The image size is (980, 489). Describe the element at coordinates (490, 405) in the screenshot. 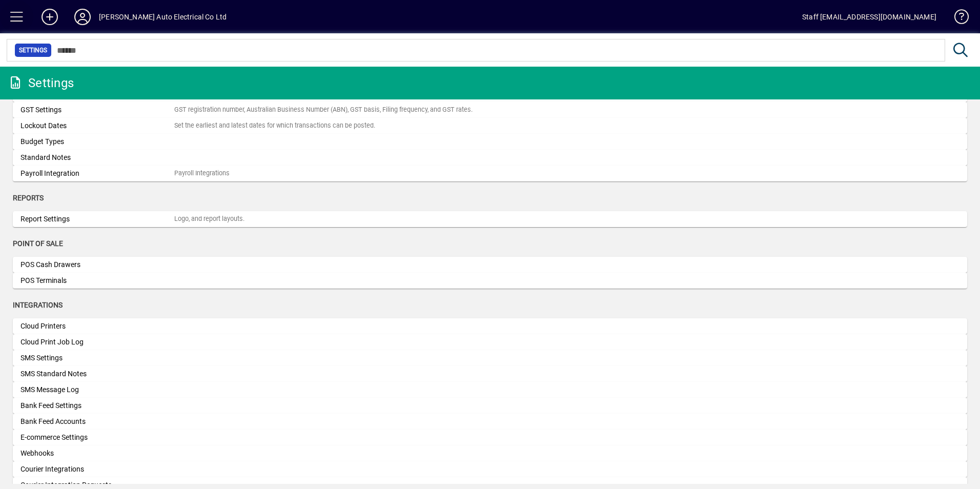

I see `a: Bank Feed Settings` at that location.